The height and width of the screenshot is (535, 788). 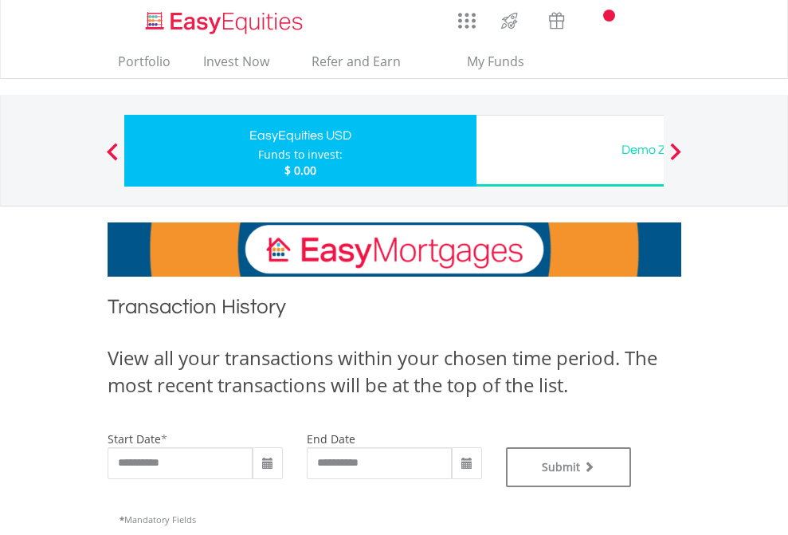 I want to click on h1: Transaction History, so click(x=394, y=310).